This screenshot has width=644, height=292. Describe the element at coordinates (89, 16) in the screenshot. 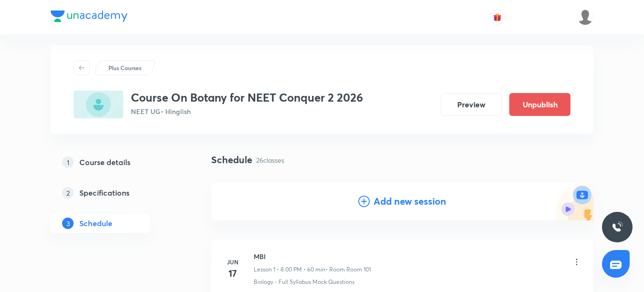

I see `img: Company Logo` at that location.